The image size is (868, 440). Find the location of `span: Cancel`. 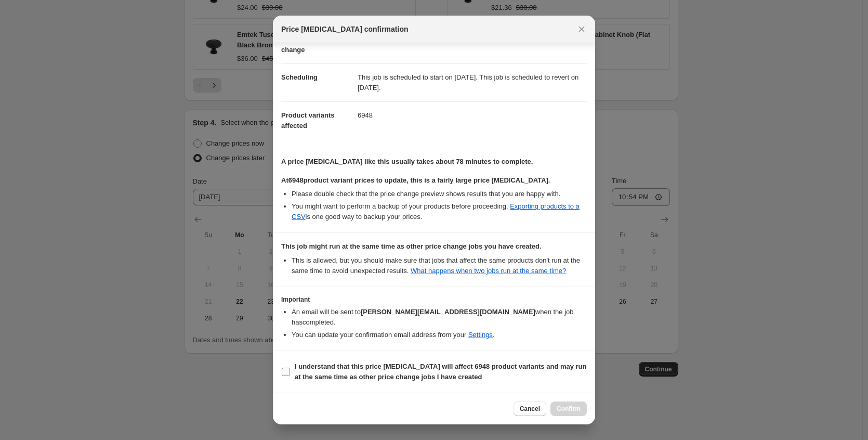

span: Cancel is located at coordinates (530, 409).